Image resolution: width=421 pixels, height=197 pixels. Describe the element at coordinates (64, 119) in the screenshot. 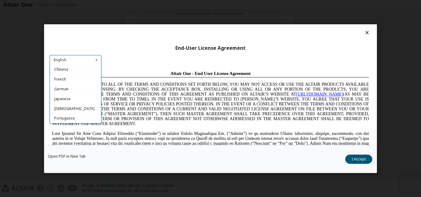

I see `span: Portuguese` at that location.